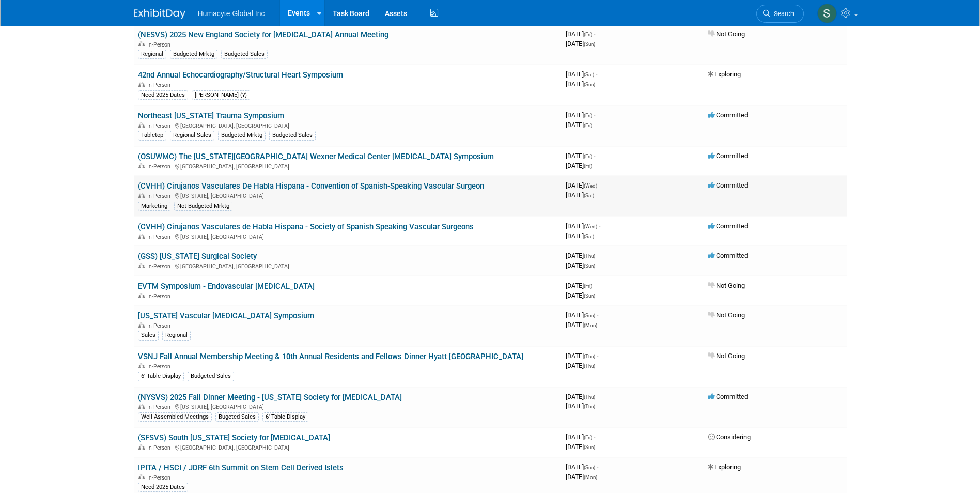 This screenshot has width=980, height=493. Describe the element at coordinates (159, 14) in the screenshot. I see `img: ExhibitDay` at that location.